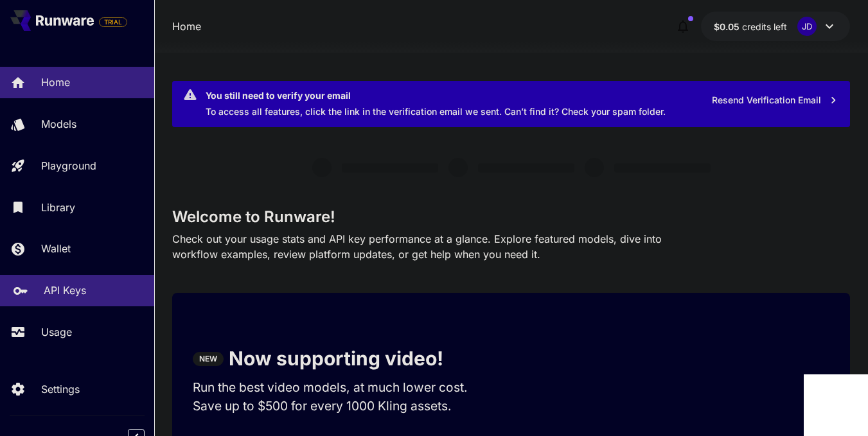 This screenshot has width=868, height=436. Describe the element at coordinates (186, 26) in the screenshot. I see `nav: breadcrumb` at that location.